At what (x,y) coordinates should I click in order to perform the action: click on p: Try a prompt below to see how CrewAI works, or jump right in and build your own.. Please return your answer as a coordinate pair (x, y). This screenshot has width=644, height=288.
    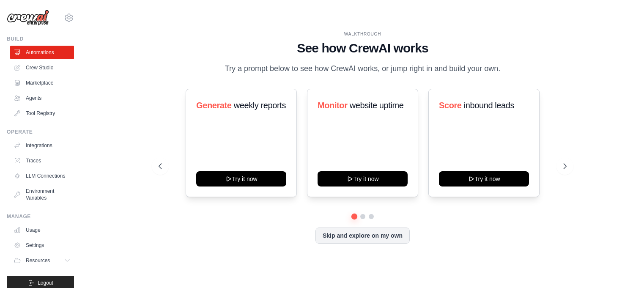
    Looking at the image, I should click on (363, 69).